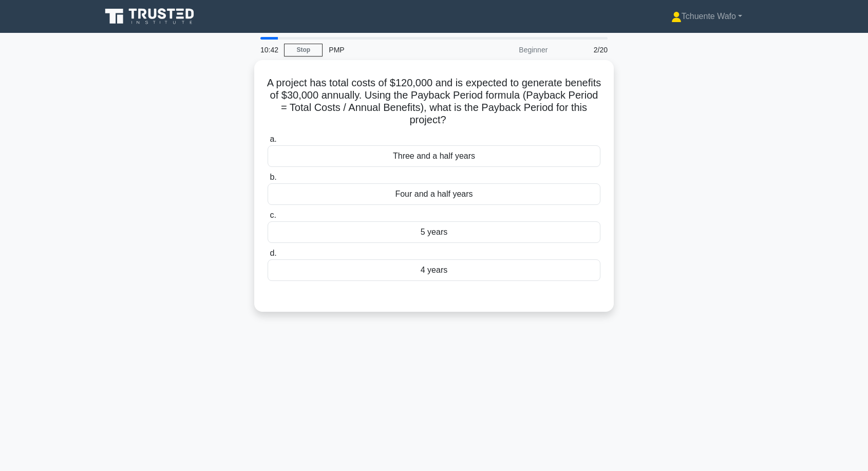  What do you see at coordinates (272, 139) in the screenshot?
I see `span: a.` at bounding box center [272, 139].